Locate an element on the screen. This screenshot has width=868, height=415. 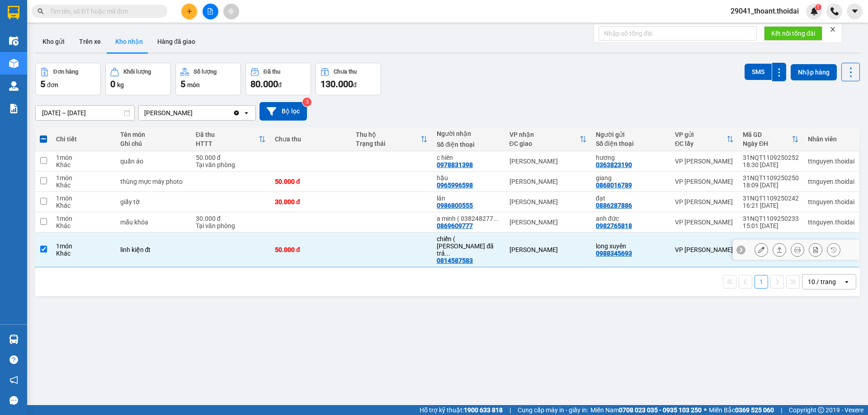
div: 0868016789 is located at coordinates (614, 185).